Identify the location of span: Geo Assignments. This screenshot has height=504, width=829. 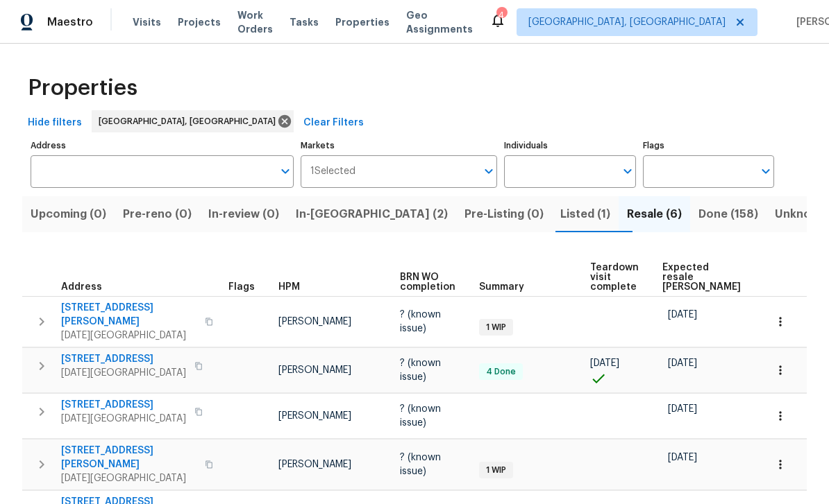
(439, 22).